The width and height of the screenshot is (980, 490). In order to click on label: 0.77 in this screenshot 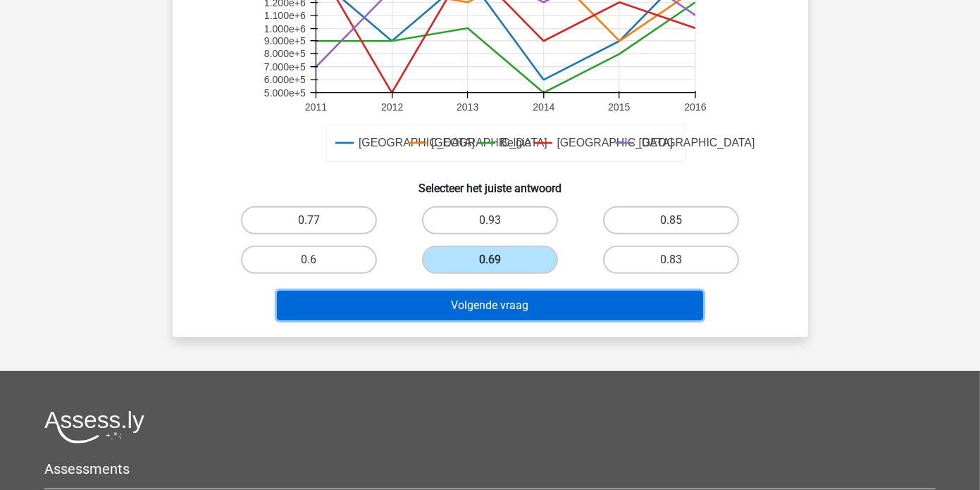, I will do `click(309, 221)`.